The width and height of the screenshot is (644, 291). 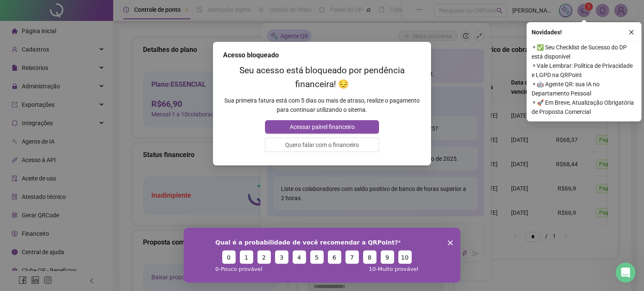 I want to click on button: Quero falar com o financeiro, so click(x=322, y=145).